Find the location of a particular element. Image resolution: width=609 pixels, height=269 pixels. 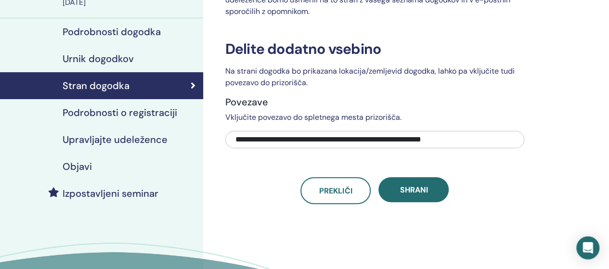

h3: Delite dodatno vsebino is located at coordinates (375, 49).